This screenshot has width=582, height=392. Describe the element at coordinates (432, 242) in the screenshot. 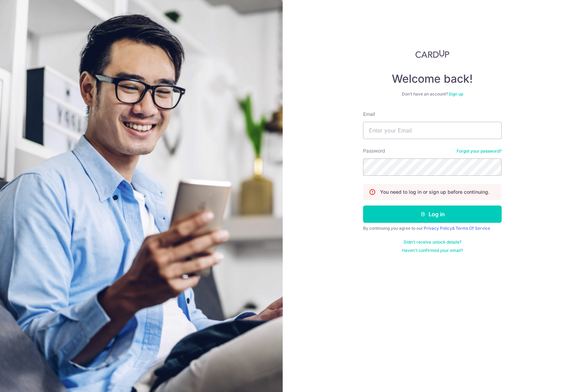

I see `a: Didn't receive unlock details?` at that location.